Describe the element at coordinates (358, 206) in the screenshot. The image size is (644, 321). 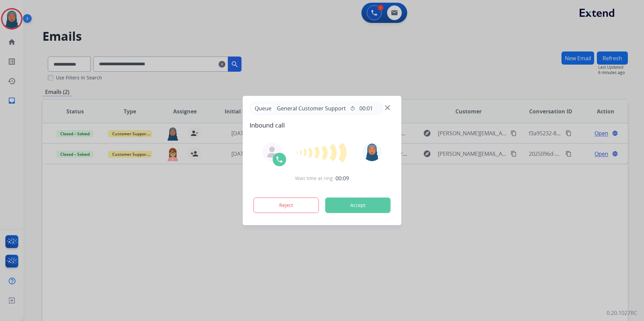
I see `button: Accept` at that location.